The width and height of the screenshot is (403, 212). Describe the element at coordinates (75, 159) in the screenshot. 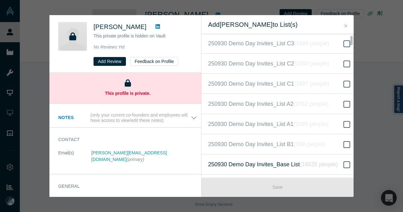

I see `dt: Email(s)` at that location.